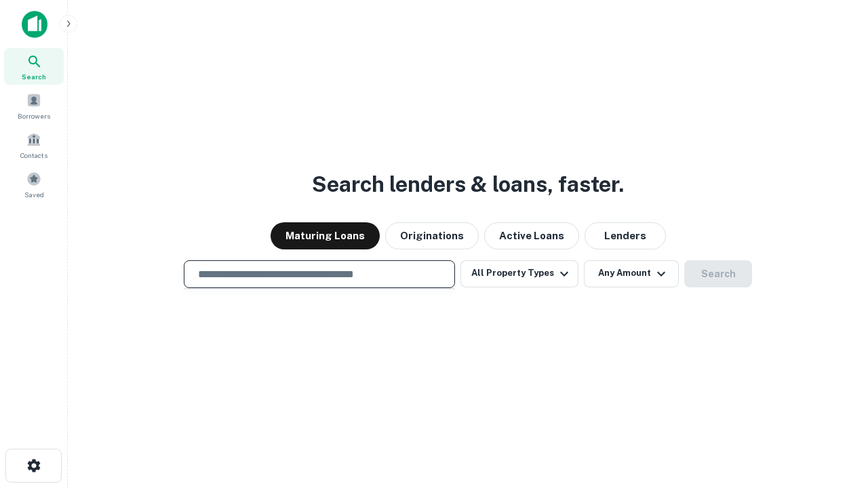 This screenshot has height=488, width=868. I want to click on div: Borrowers, so click(34, 106).